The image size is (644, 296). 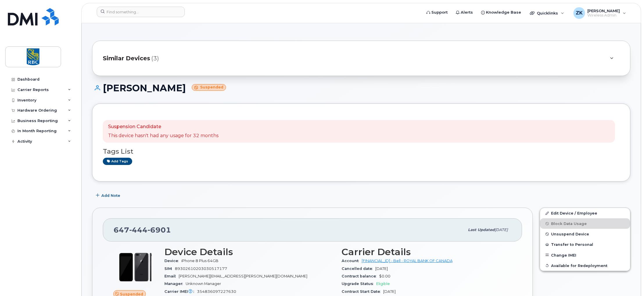 I want to click on span: Contract balance, so click(x=360, y=276).